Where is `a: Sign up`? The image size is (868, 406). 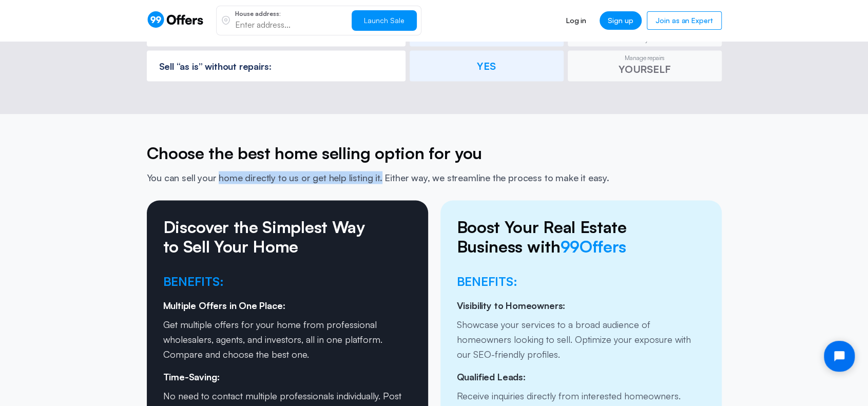
a: Sign up is located at coordinates (621, 21).